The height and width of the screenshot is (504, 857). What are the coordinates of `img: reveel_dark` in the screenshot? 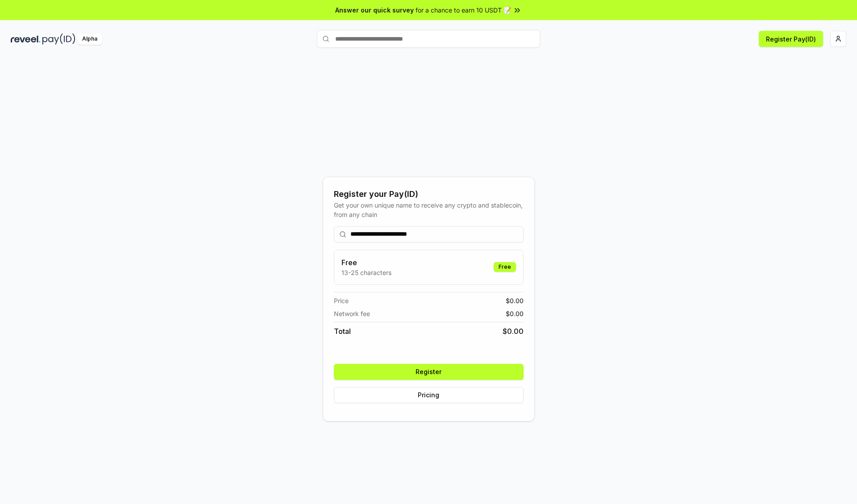 It's located at (25, 39).